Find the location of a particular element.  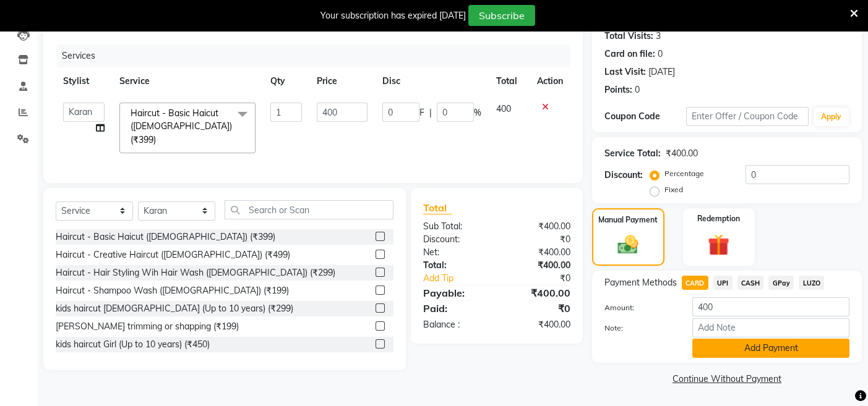

th: Stylist is located at coordinates (83, 81).